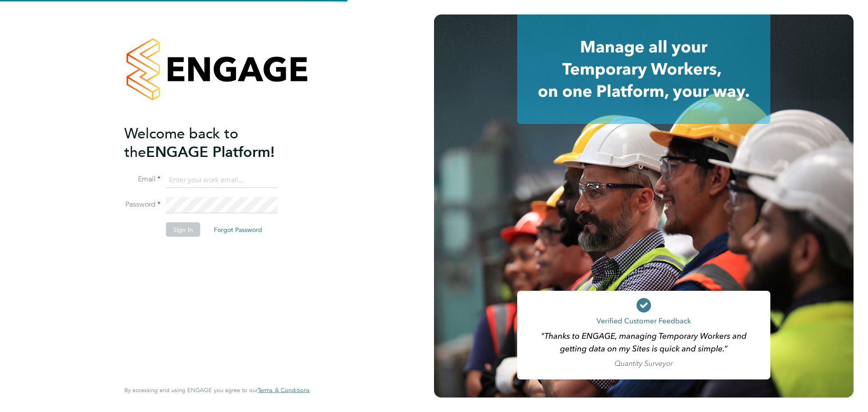 Image resolution: width=868 pixels, height=412 pixels. Describe the element at coordinates (142, 204) in the screenshot. I see `label: Password` at that location.